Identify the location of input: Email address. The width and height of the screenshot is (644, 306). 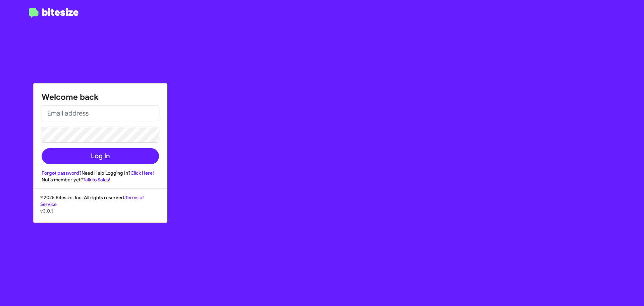
(100, 113).